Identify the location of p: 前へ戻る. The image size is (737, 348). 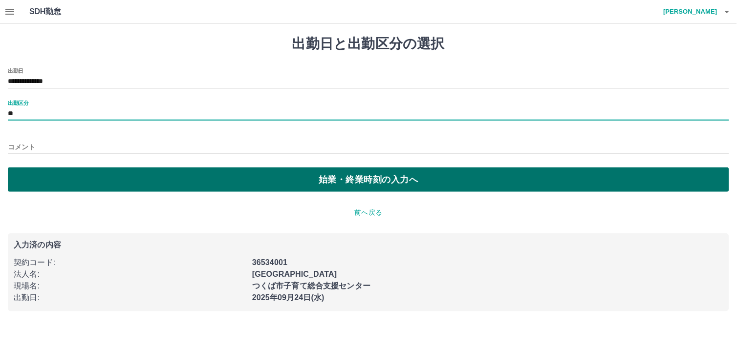
(368, 213).